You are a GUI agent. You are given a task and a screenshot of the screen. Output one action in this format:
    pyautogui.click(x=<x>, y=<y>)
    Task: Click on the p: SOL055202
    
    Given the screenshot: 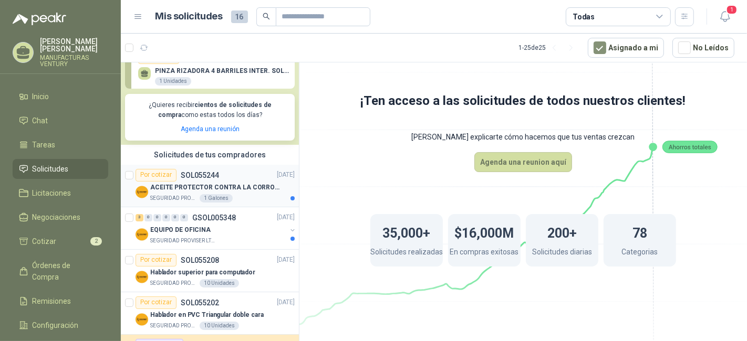 What is the action you would take?
    pyautogui.click(x=200, y=303)
    